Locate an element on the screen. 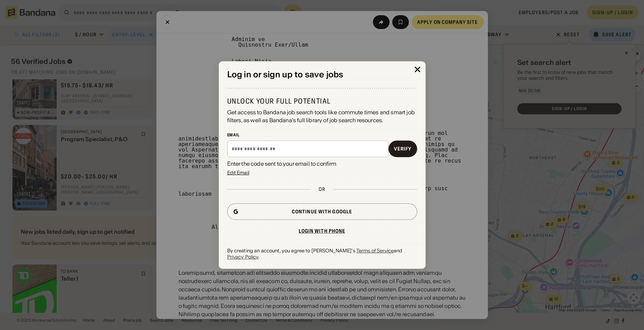 The image size is (644, 330). div: Continue with Google is located at coordinates (322, 212).